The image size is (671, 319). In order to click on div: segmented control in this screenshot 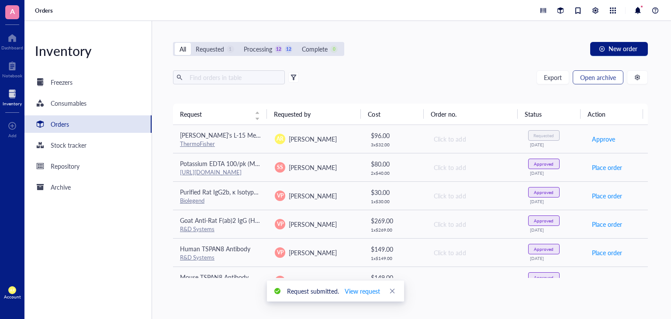, I will do `click(259, 49)`.